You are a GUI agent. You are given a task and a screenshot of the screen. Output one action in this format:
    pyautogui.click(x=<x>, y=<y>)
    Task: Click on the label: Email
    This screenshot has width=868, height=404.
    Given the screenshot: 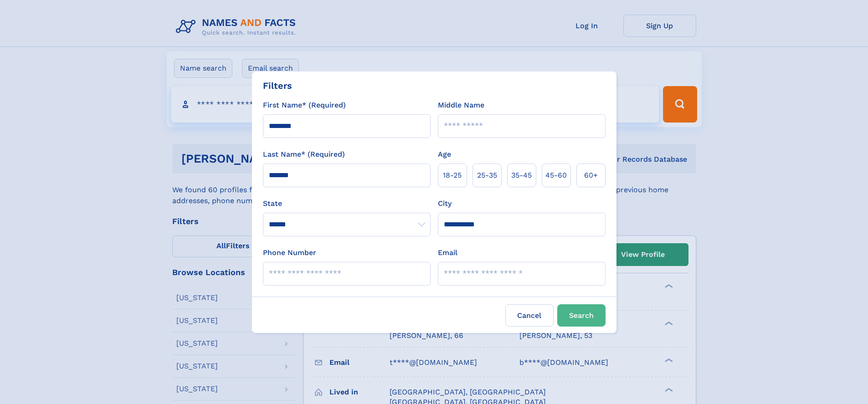 What is the action you would take?
    pyautogui.click(x=447, y=253)
    